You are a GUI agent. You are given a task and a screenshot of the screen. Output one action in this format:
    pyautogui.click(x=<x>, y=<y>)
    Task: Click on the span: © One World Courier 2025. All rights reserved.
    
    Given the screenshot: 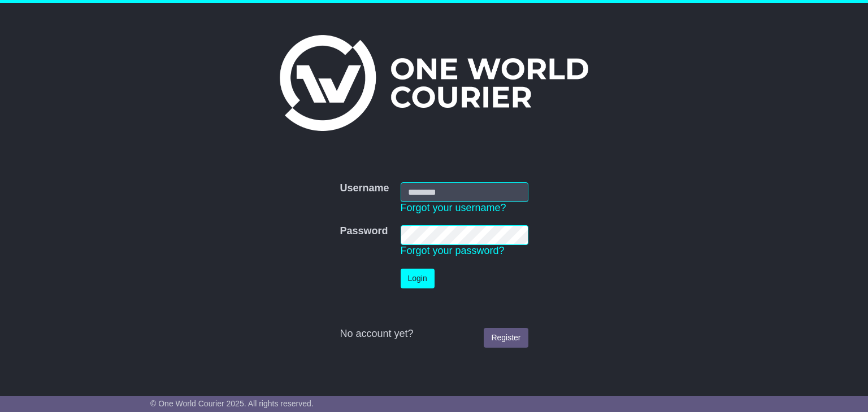 What is the action you would take?
    pyautogui.click(x=232, y=404)
    